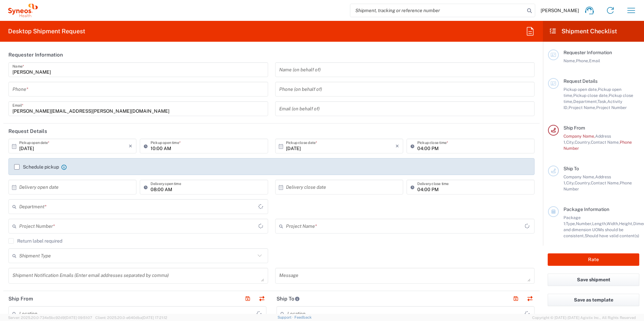 The image size is (644, 321). Describe the element at coordinates (612, 223) in the screenshot. I see `span: Width,` at that location.